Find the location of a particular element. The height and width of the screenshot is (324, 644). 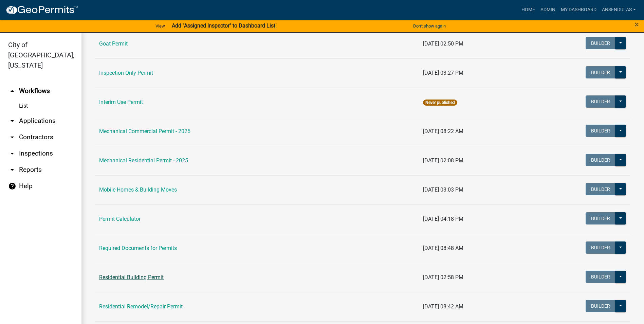

a: Admin is located at coordinates (548, 10).